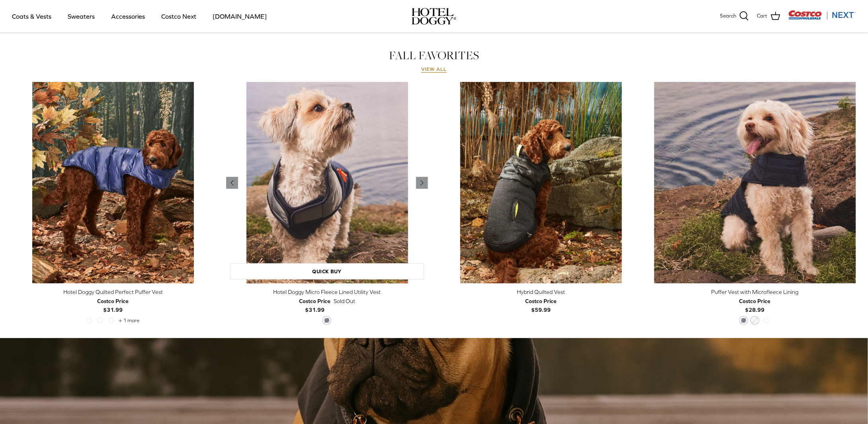  What do you see at coordinates (113, 292) in the screenshot?
I see `div: Hotel Doggy Quilted Perfect Puffer Vest` at bounding box center [113, 292].